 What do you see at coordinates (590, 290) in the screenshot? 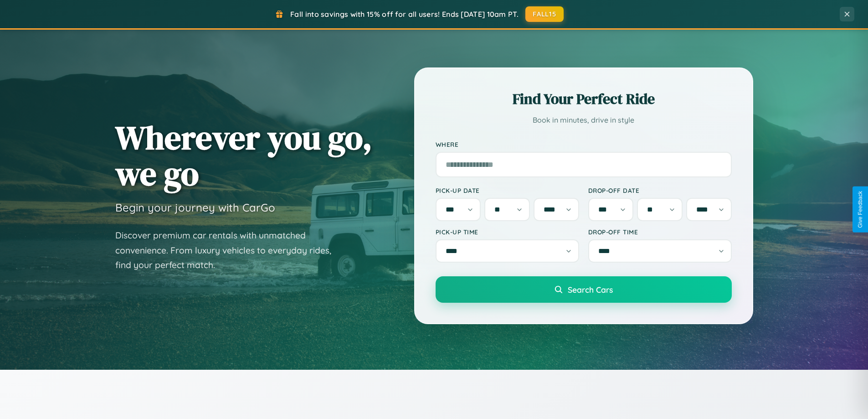
I see `span: Search Cars` at bounding box center [590, 290].